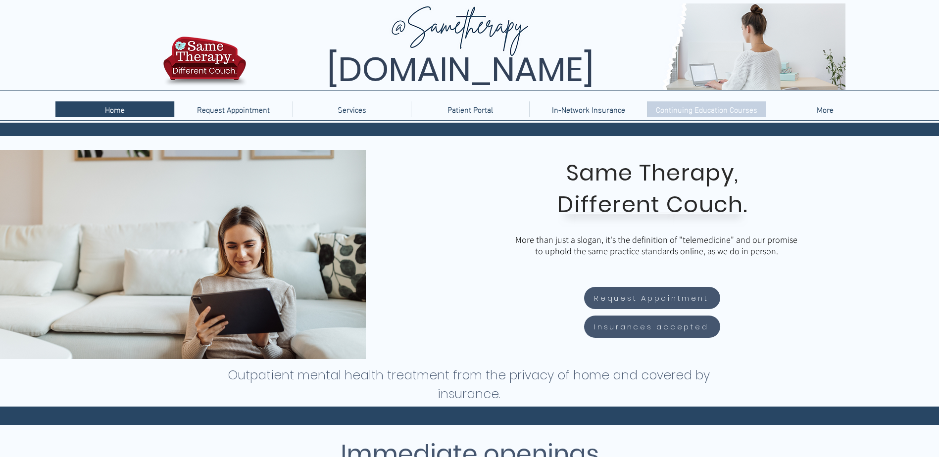 Image resolution: width=939 pixels, height=457 pixels. Describe the element at coordinates (547, 47) in the screenshot. I see `img: Same Therapy, Different Couch. TelebehavioralHealth.US` at that location.